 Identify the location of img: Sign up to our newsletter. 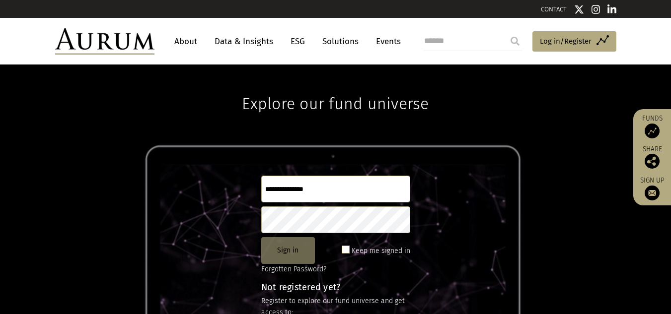
(652, 193).